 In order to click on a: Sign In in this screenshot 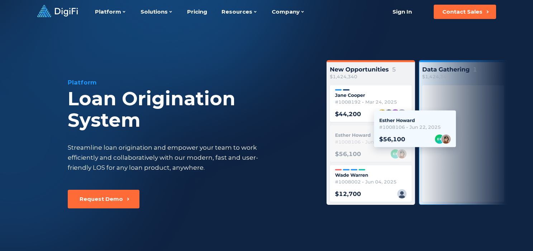, I will do `click(402, 12)`.